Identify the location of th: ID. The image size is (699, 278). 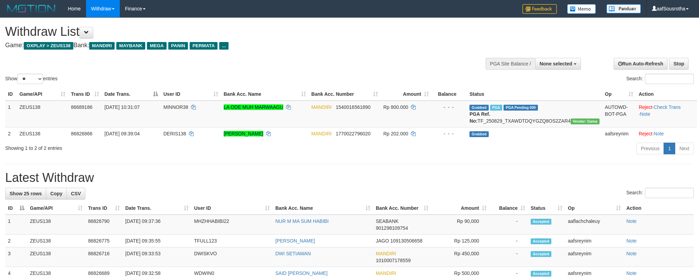
(11, 94).